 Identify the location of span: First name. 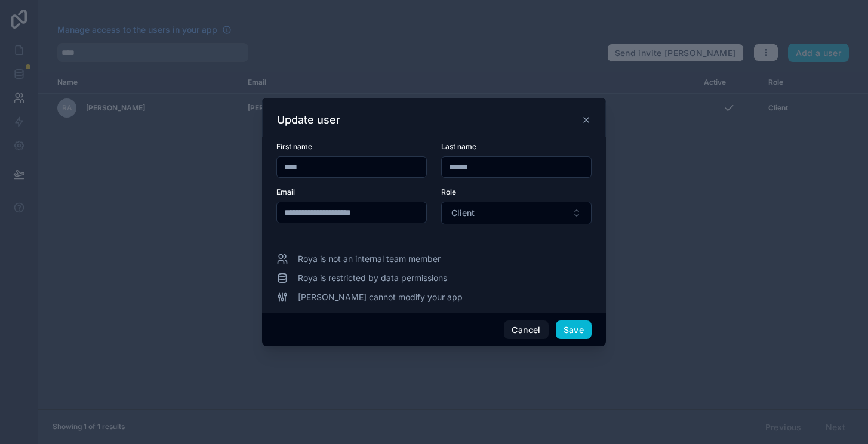
(294, 147).